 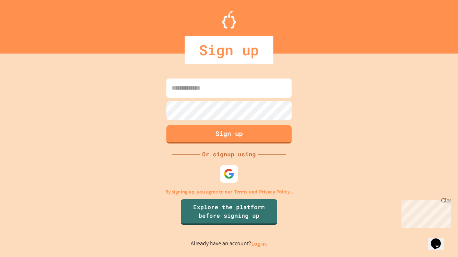 What do you see at coordinates (26, 24) in the screenshot?
I see `div: Chat with us now!Close` at bounding box center [26, 24].